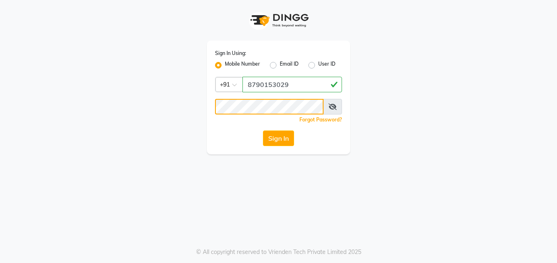 The image size is (557, 263). Describe the element at coordinates (231, 53) in the screenshot. I see `label: Sign In Using:` at that location.